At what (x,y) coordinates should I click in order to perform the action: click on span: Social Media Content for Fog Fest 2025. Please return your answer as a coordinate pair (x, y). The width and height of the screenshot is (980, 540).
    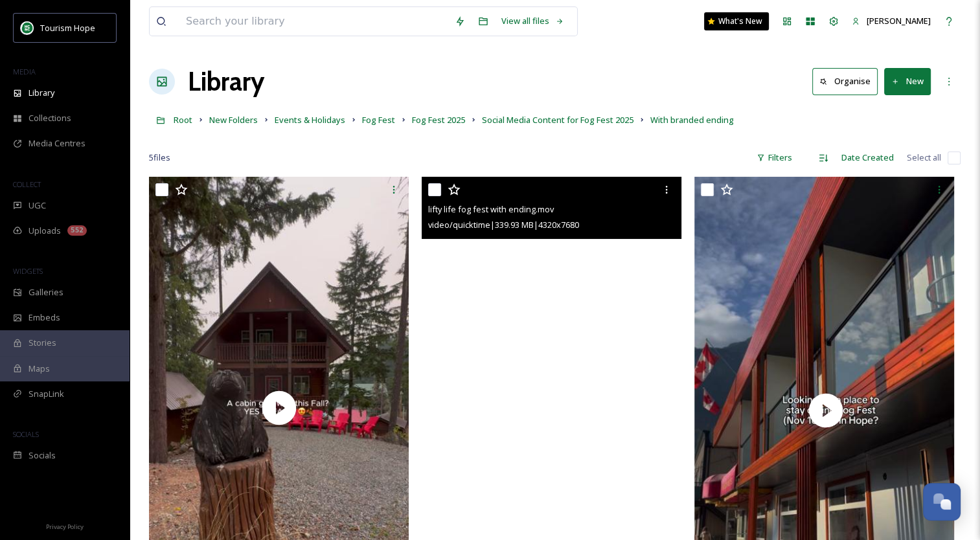
    Looking at the image, I should click on (557, 120).